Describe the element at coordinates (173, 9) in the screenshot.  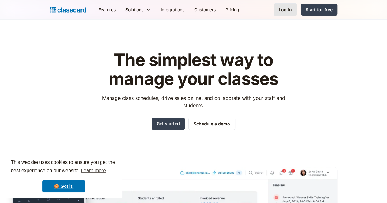
I see `a: Integrations` at that location.